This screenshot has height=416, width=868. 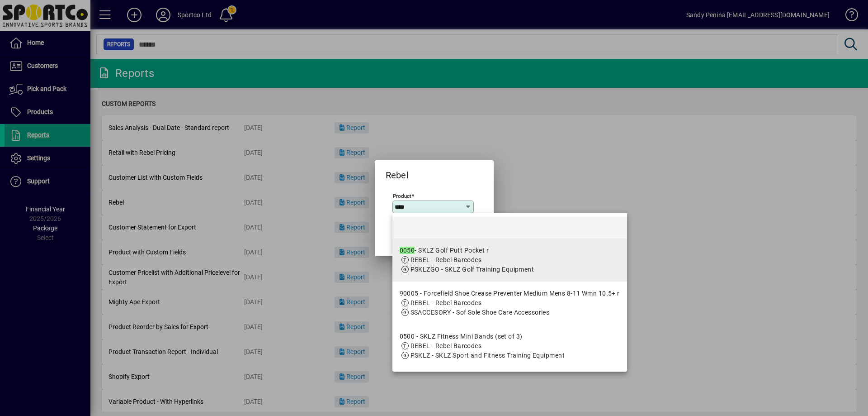 What do you see at coordinates (402, 196) in the screenshot?
I see `mat-label: Product` at bounding box center [402, 196].